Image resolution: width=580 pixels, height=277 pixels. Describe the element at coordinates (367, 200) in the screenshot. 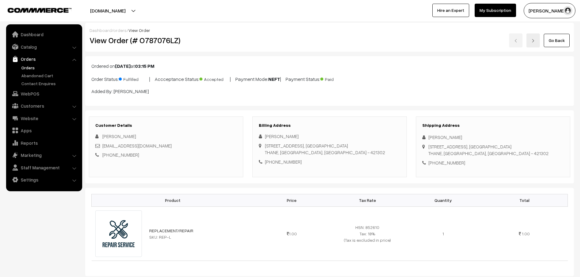

I see `th: Tax Rate` at that location.